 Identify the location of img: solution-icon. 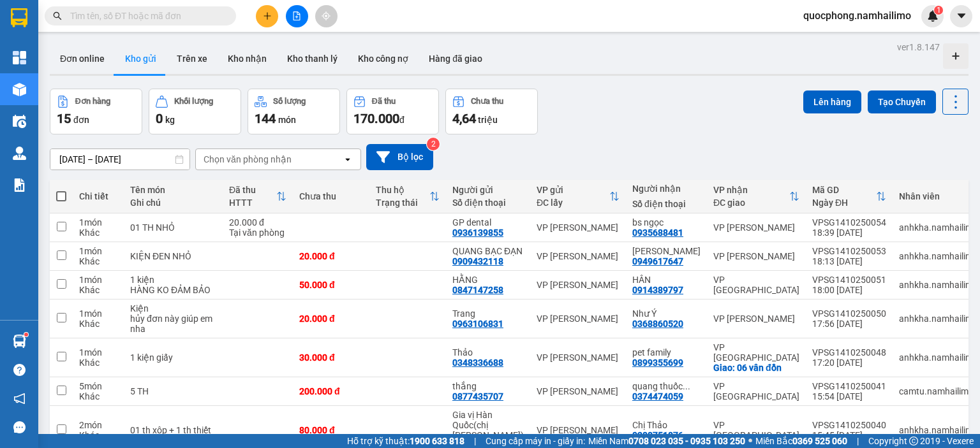
(19, 185).